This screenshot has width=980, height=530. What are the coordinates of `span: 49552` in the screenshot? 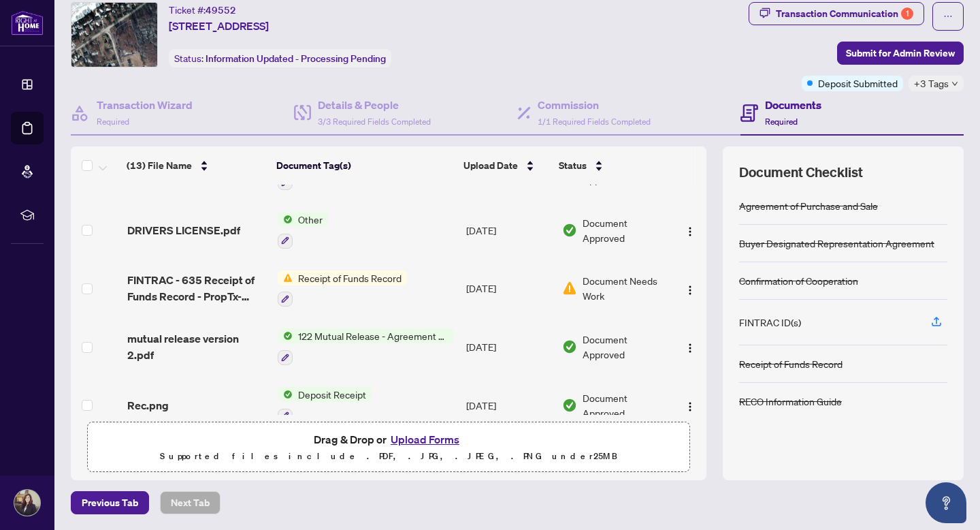 It's located at (220, 10).